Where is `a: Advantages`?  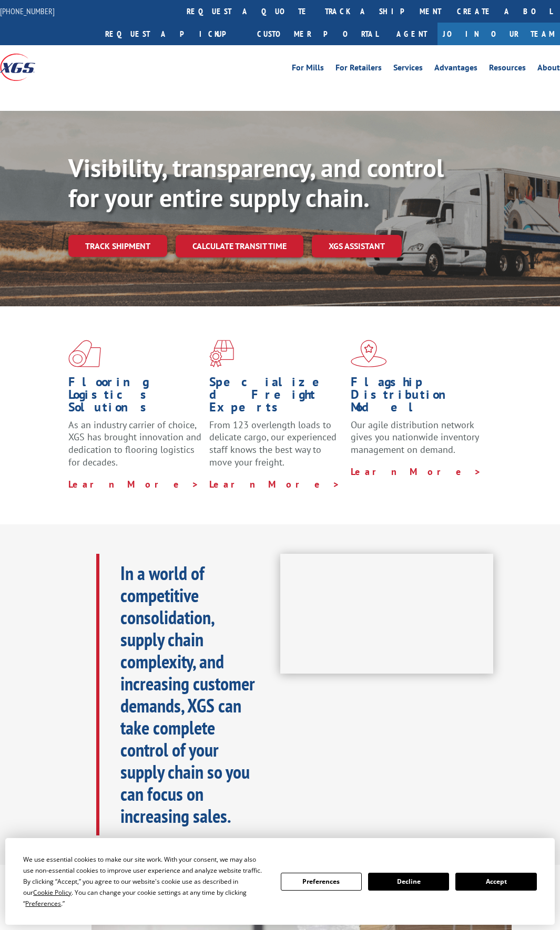
a: Advantages is located at coordinates (456, 69).